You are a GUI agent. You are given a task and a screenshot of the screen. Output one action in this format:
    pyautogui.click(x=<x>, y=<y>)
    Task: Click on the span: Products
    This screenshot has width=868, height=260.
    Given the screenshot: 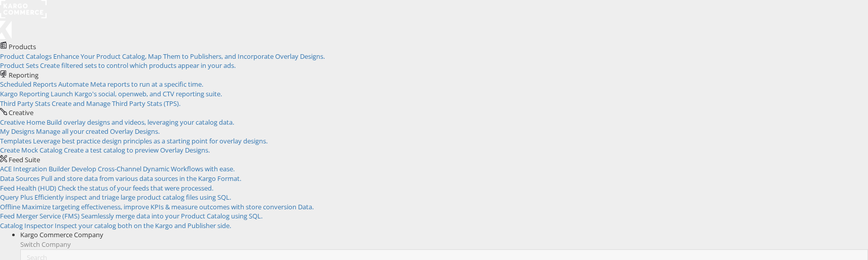 What is the action you would take?
    pyautogui.click(x=22, y=47)
    